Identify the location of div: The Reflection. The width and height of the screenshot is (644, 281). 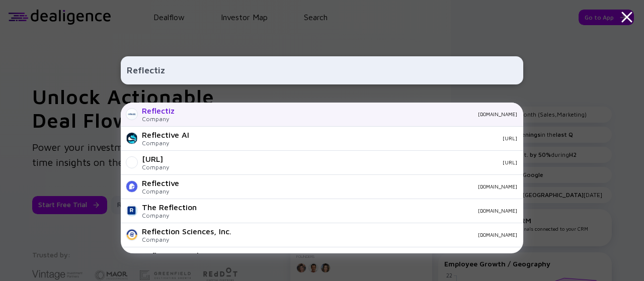
(169, 207).